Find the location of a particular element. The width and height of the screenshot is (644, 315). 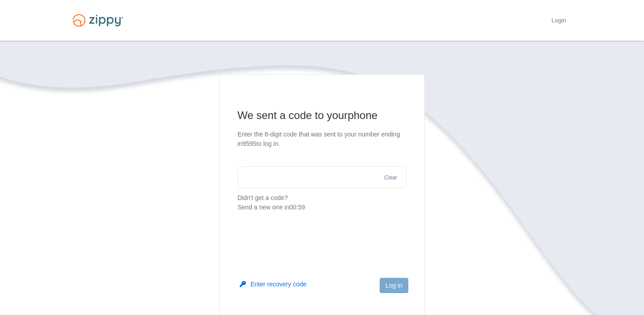

div: Send a new one in 00:59 is located at coordinates (322, 207).